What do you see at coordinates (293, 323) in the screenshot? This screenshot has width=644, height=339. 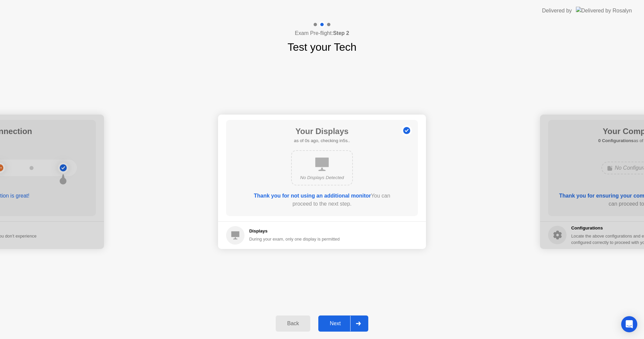 I see `button: Back` at bounding box center [293, 323].